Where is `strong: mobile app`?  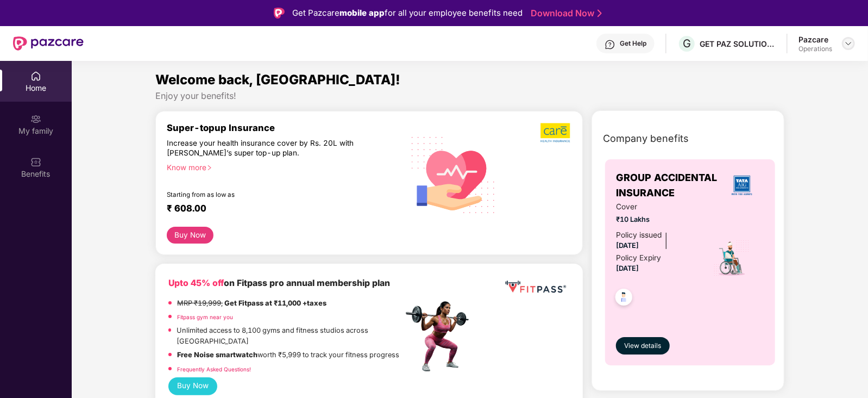
strong: mobile app is located at coordinates (362, 12).